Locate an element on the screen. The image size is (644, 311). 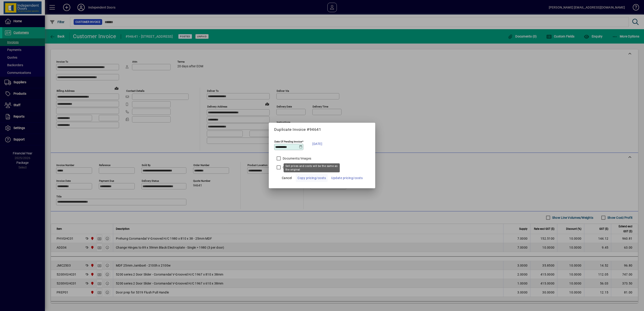
label: Documents/Images is located at coordinates (296, 158).